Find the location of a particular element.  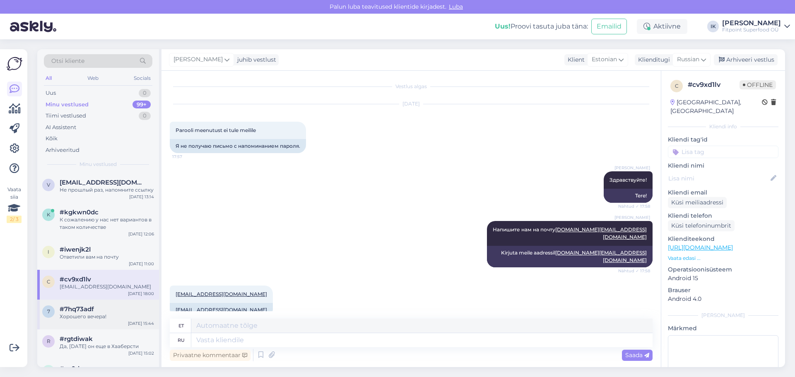

div: Kirjuta meile aadressil is located at coordinates (570, 257).